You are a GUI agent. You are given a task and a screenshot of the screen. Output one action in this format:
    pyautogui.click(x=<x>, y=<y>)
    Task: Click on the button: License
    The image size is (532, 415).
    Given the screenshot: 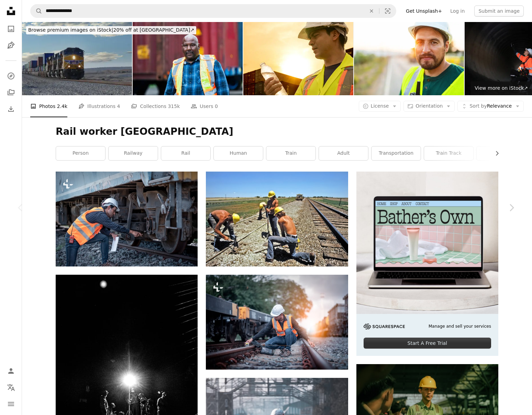 What is the action you would take?
    pyautogui.click(x=380, y=106)
    